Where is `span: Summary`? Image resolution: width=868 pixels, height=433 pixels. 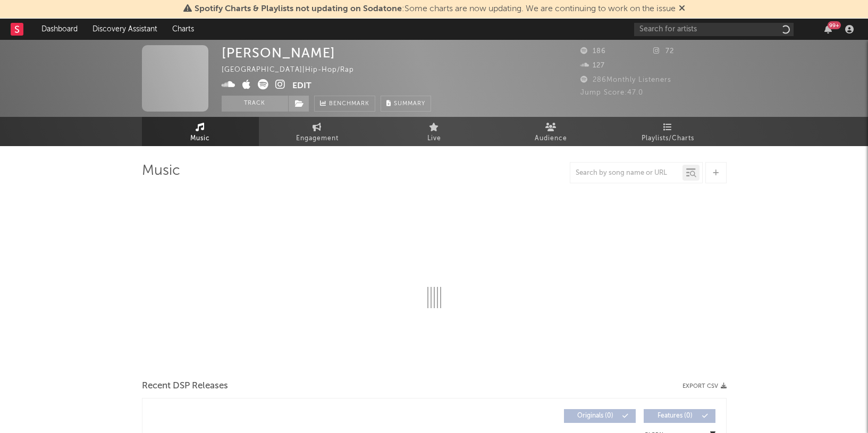 span: Summary is located at coordinates (409, 104).